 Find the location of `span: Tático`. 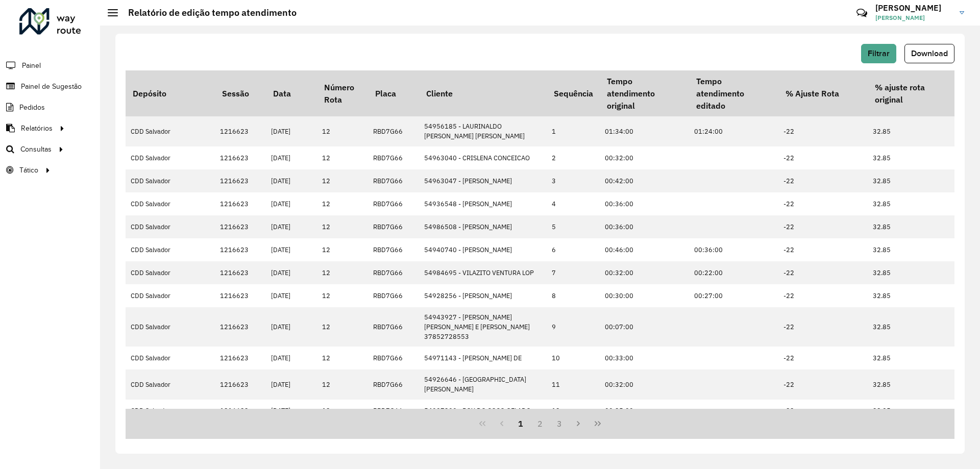

span: Tático is located at coordinates (28, 170).